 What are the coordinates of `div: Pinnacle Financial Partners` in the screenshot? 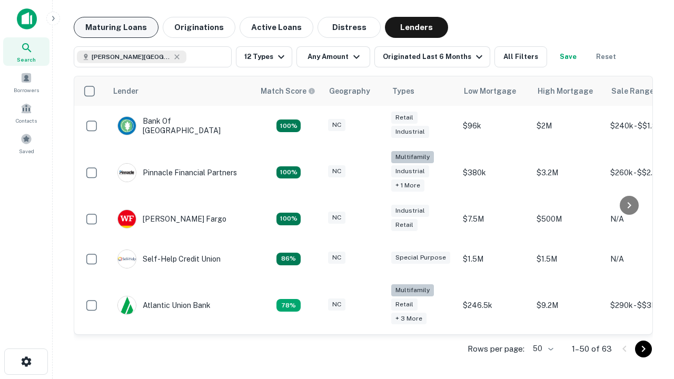 It's located at (177, 173).